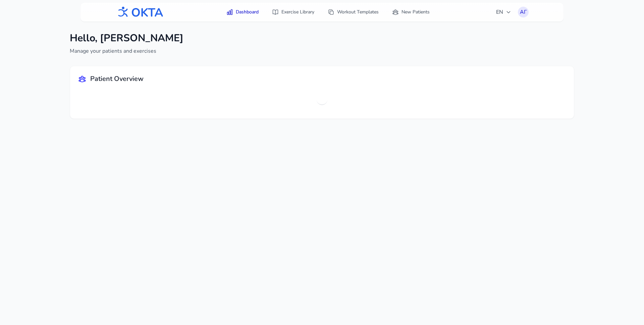  What do you see at coordinates (523, 12) in the screenshot?
I see `div: АГ` at bounding box center [523, 12].